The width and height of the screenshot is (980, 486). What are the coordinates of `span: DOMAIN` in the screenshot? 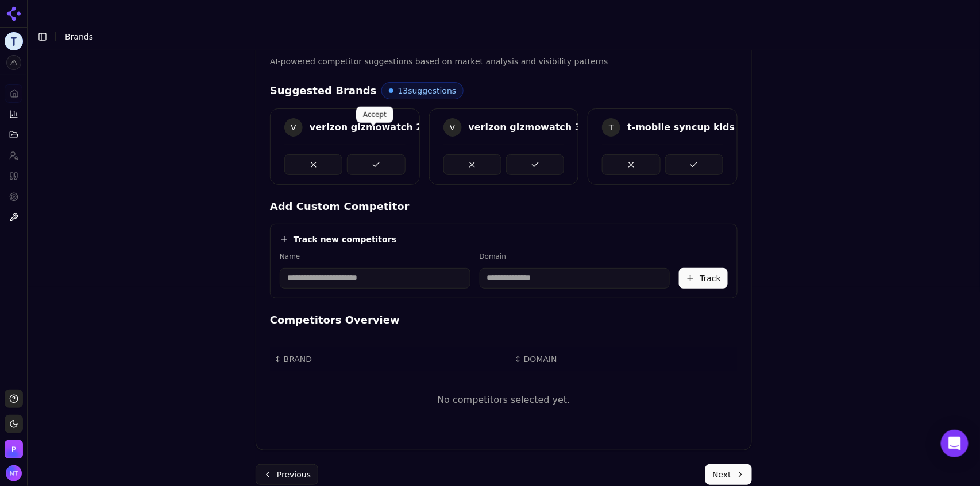 It's located at (540, 360).